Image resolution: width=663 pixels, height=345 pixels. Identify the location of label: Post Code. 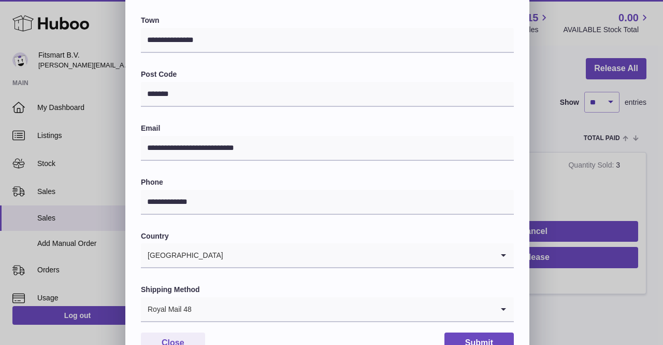
(327, 74).